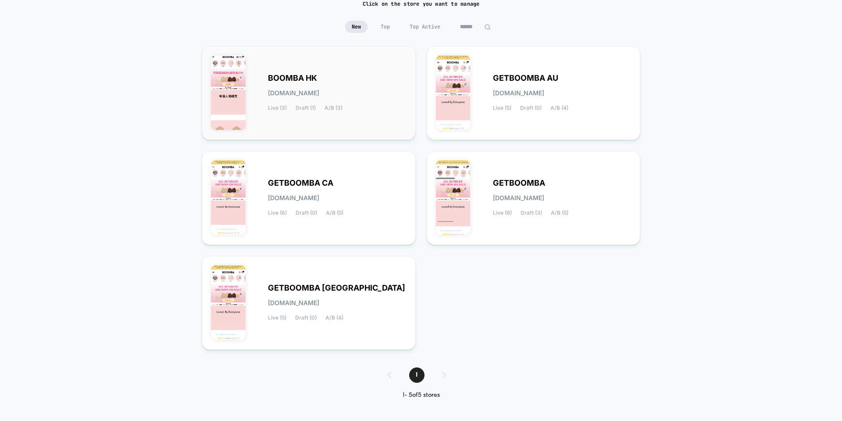 This screenshot has width=842, height=421. Describe the element at coordinates (487, 27) in the screenshot. I see `img: edit` at that location.